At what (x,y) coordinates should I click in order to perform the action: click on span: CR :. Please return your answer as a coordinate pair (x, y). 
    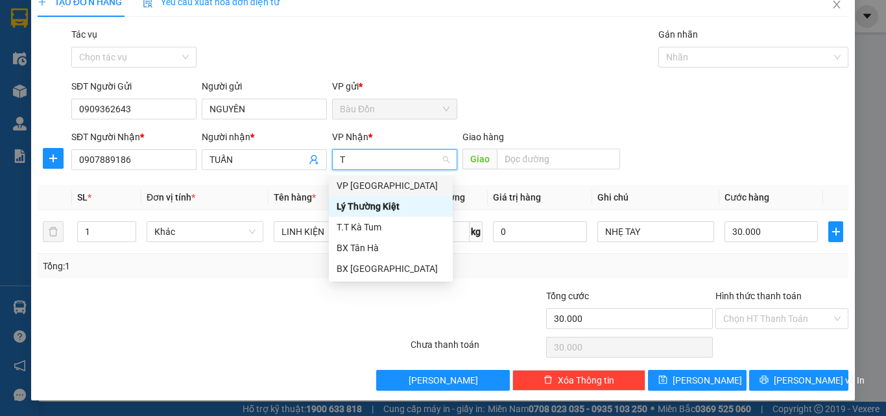
    Looking at the image, I should click on (19, 76).